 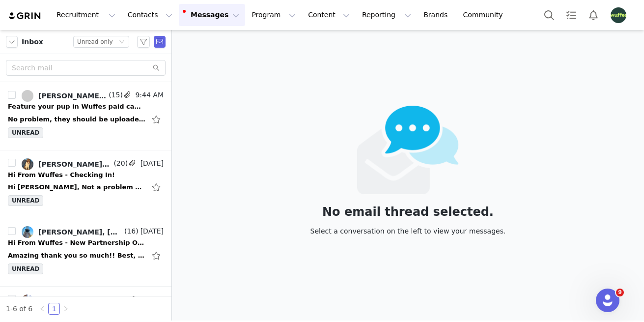 I want to click on li: Previous Page, so click(x=43, y=308).